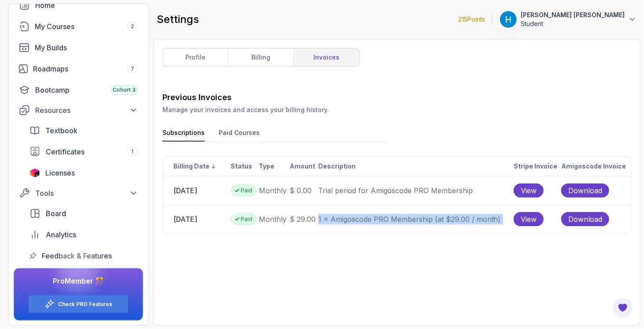 The width and height of the screenshot is (644, 329). Describe the element at coordinates (596, 166) in the screenshot. I see `th: Amigoscode Invoice` at that location.